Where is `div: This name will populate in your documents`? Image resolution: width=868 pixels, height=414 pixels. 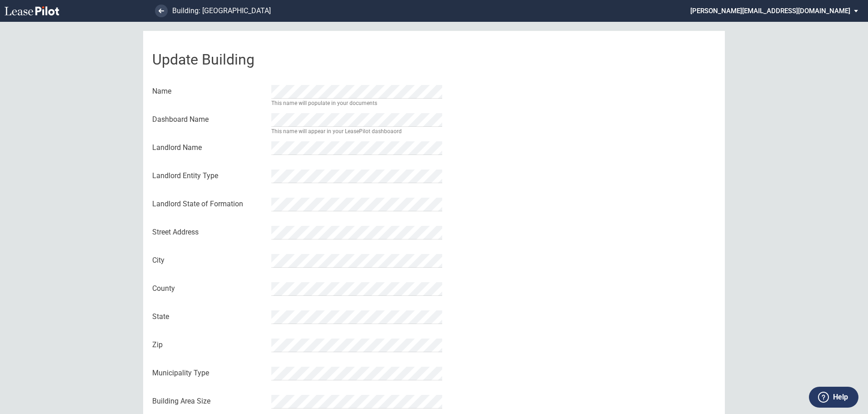
div: This name will populate in your documents is located at coordinates (324, 103).